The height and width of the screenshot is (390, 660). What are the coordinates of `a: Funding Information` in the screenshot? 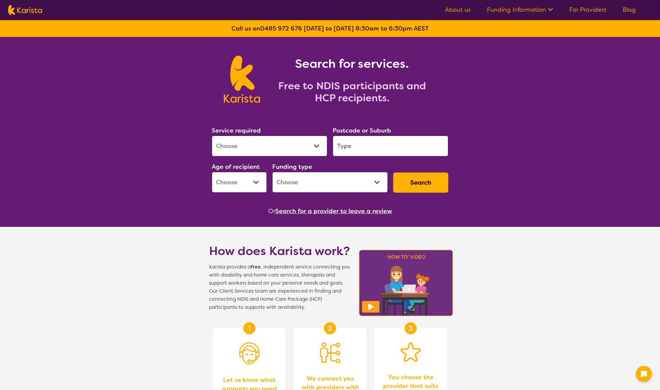 It's located at (520, 10).